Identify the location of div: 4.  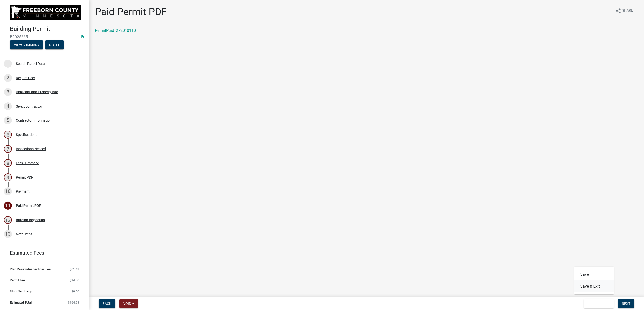
(8, 106).